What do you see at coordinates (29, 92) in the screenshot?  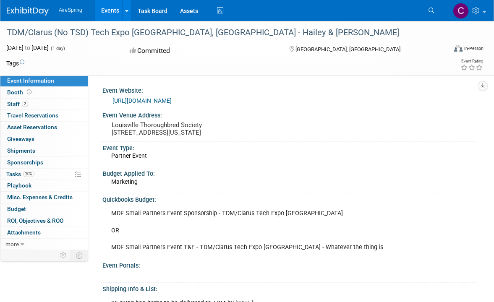 I see `span: Booth not reserved yet` at bounding box center [29, 92].